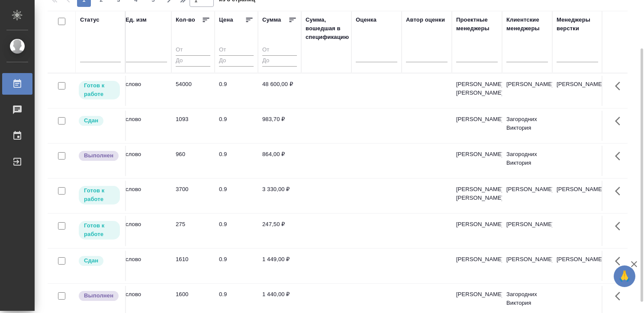  I want to click on td: 1 449,00 ₽, so click(279, 266).